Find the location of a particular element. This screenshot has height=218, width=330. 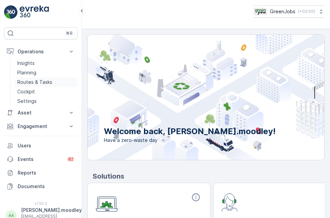

button: GreenJobs(+02:00) is located at coordinates (289, 12).